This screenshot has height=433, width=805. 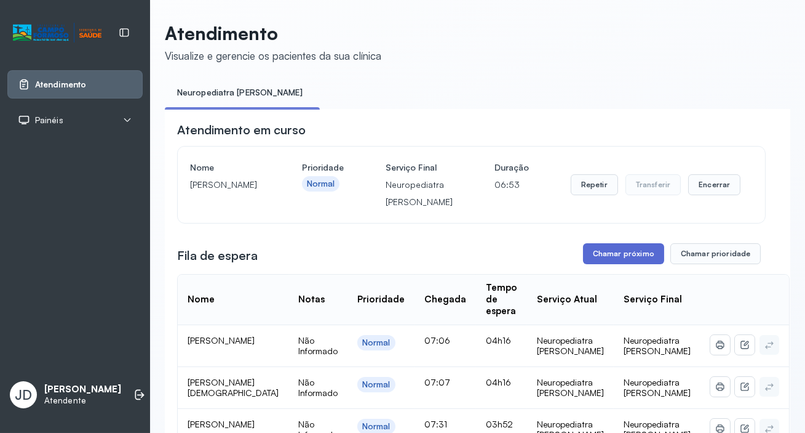 What do you see at coordinates (567, 299) in the screenshot?
I see `div: Serviço Atual` at bounding box center [567, 299].